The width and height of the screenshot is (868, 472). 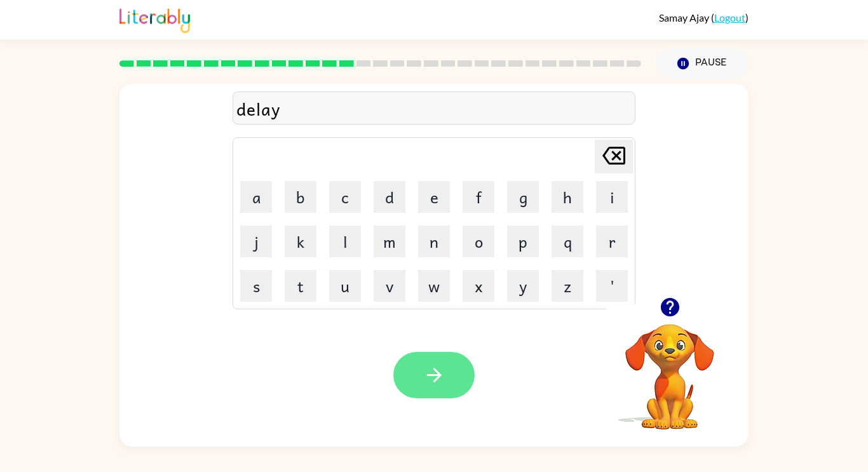 What do you see at coordinates (434, 197) in the screenshot?
I see `button: e` at bounding box center [434, 197].